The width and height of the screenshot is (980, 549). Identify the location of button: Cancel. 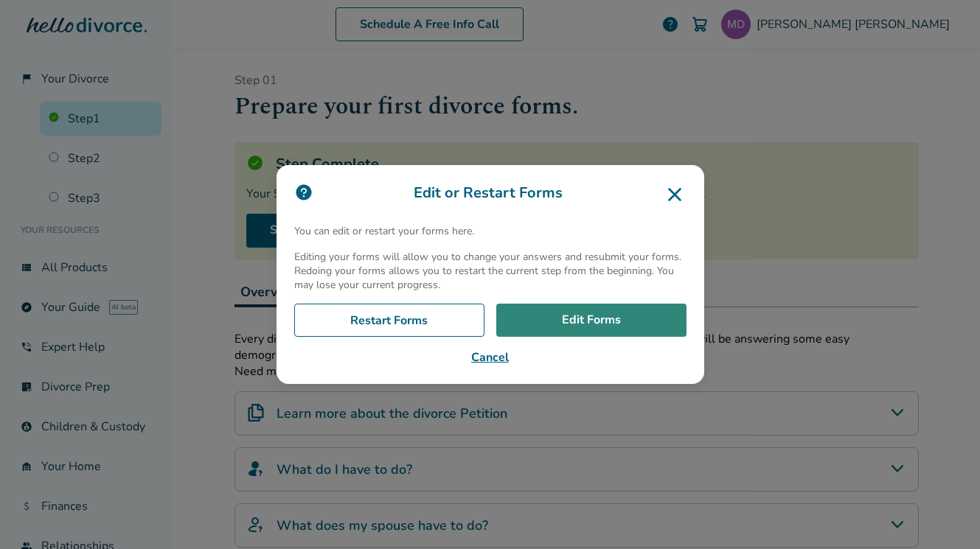
(490, 358).